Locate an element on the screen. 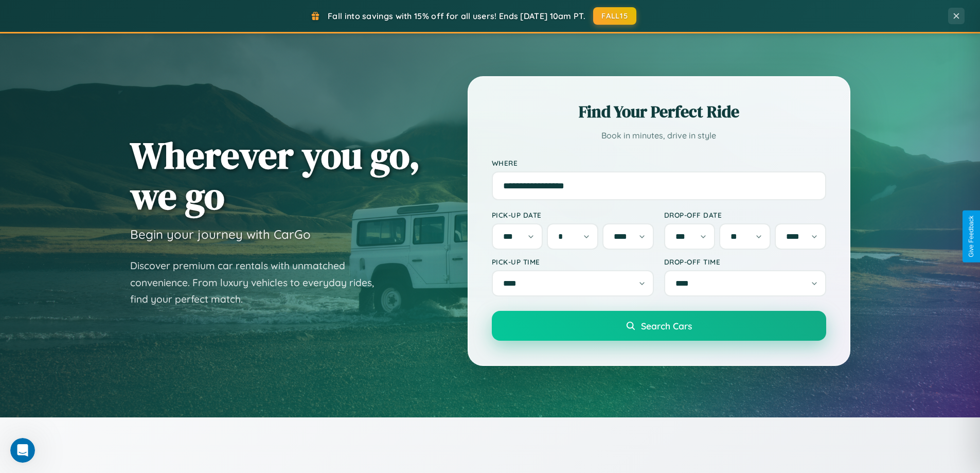  div: Give Feedback is located at coordinates (971, 236).